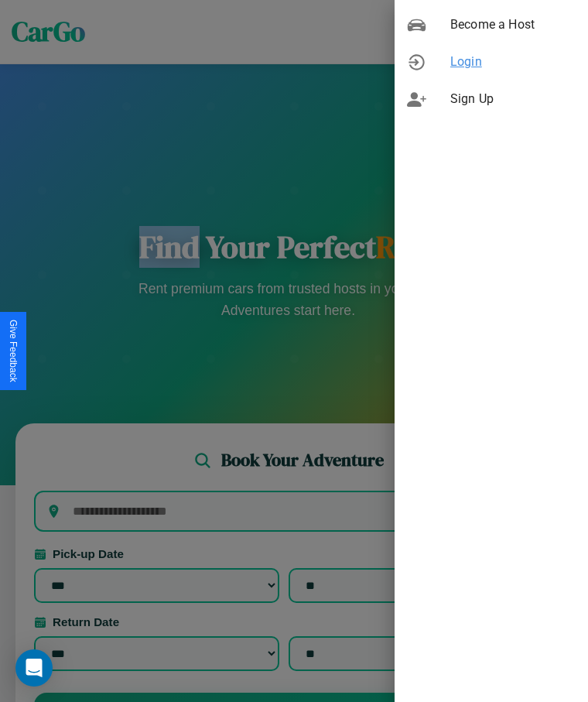  Describe the element at coordinates (491, 25) in the screenshot. I see `div: Become a Host` at that location.